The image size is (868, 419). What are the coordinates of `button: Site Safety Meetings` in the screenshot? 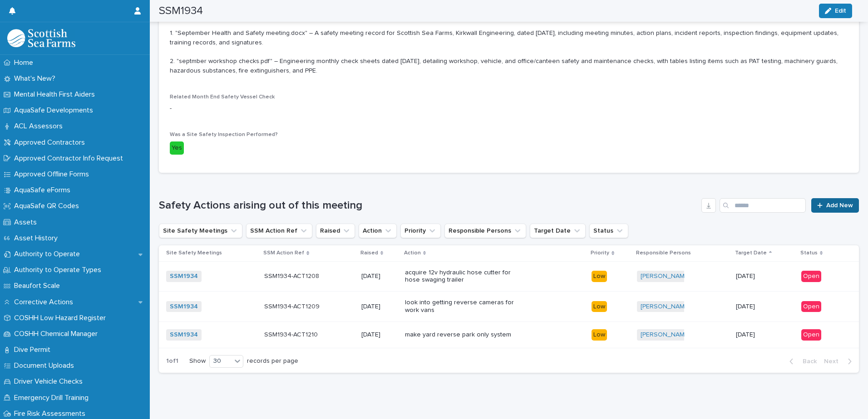 It's located at (200, 231).